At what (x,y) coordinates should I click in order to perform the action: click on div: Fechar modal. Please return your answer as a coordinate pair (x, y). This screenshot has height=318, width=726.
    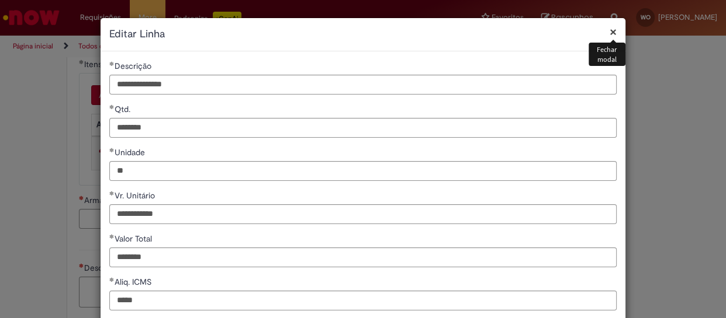
    Looking at the image, I should click on (606, 54).